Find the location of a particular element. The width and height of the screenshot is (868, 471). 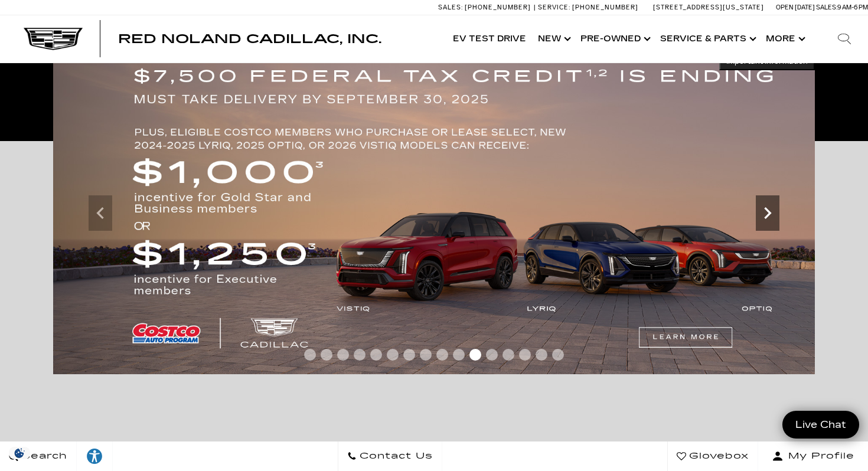

span: Go to slide 15 is located at coordinates (542, 355).